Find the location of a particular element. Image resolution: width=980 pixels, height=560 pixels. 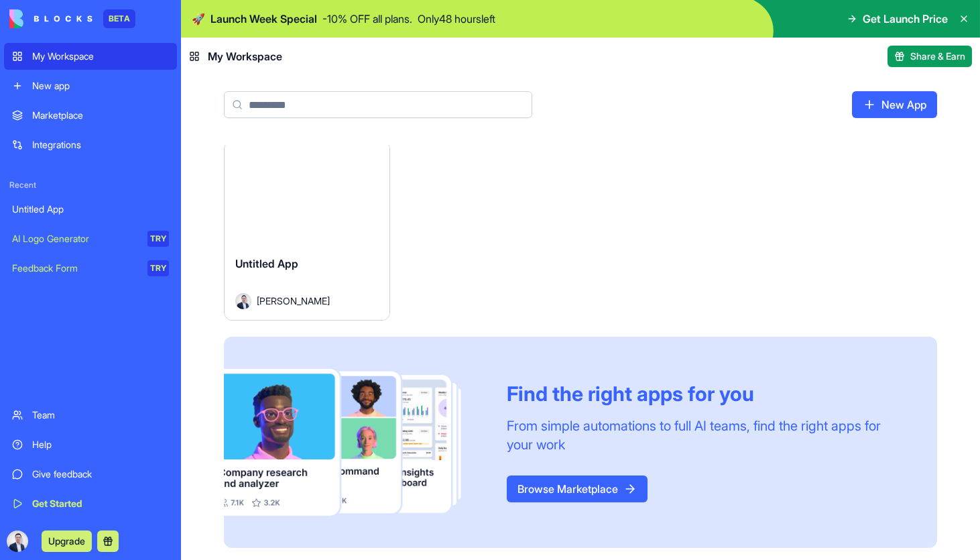

a: Browse Marketplace is located at coordinates (577, 489).